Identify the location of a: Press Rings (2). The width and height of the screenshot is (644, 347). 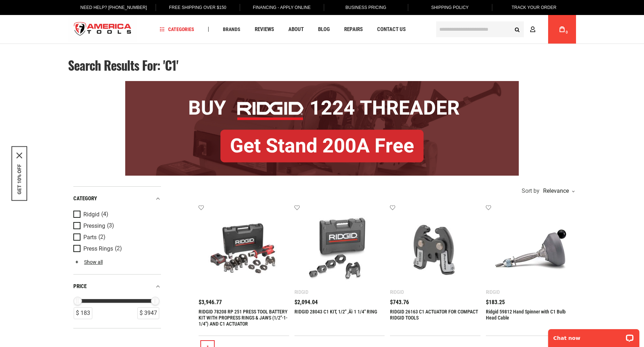
(116, 249).